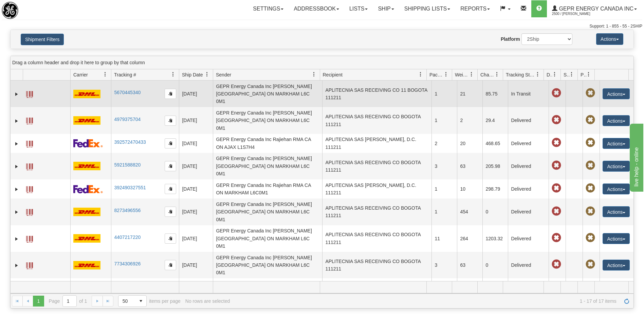  I want to click on div: Support: 1 - 855 - 55 - 2SHIP, so click(322, 26).